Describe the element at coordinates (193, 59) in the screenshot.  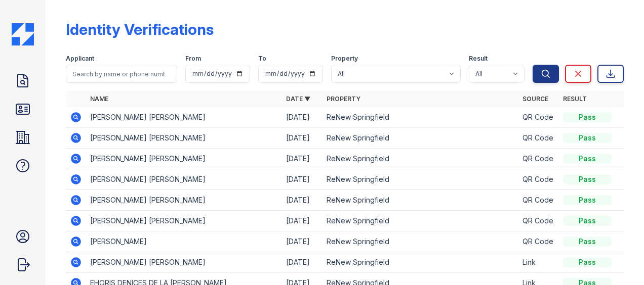
I see `label: From` at that location.